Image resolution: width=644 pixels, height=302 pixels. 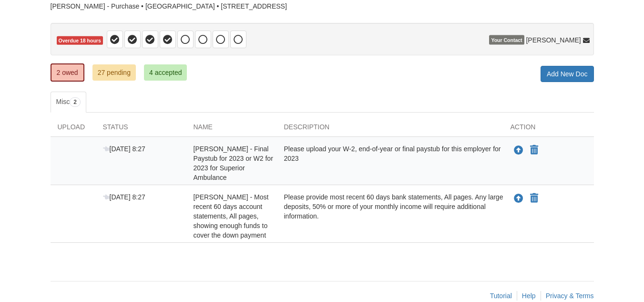 I want to click on a: 27 pending, so click(x=114, y=73).